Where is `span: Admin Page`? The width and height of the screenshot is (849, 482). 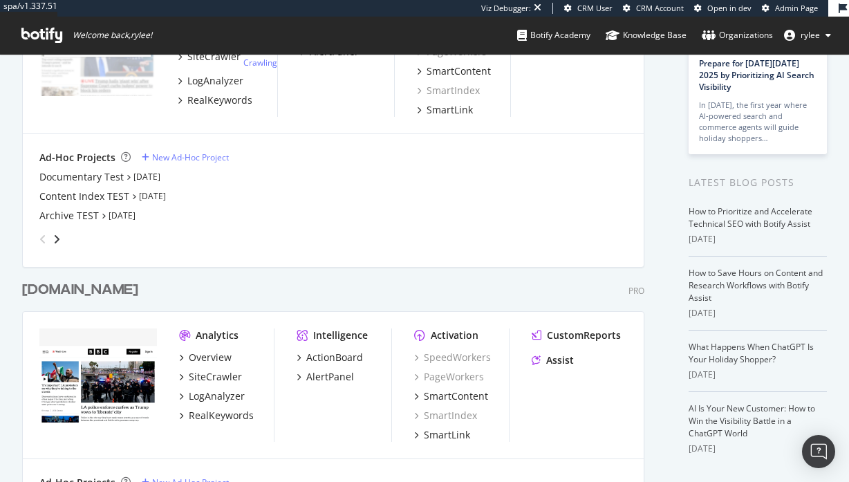 span: Admin Page is located at coordinates (797, 8).